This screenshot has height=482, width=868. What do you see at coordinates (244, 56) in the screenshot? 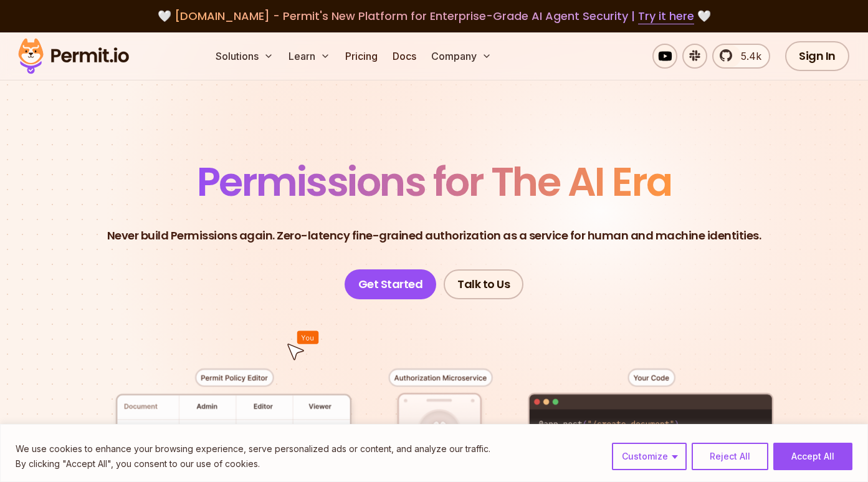
I see `button: Solutions` at bounding box center [244, 56].